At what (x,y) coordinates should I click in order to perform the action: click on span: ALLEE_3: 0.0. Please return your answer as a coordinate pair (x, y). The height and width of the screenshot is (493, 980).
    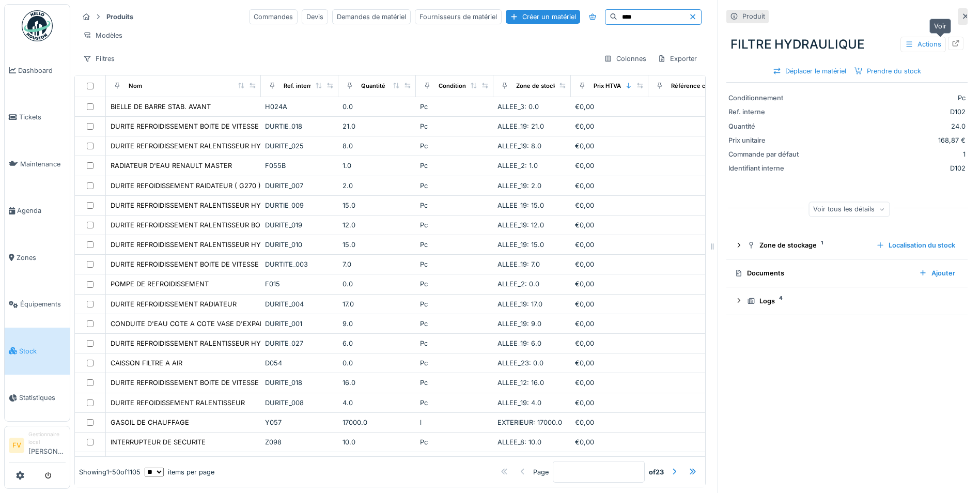
    Looking at the image, I should click on (518, 107).